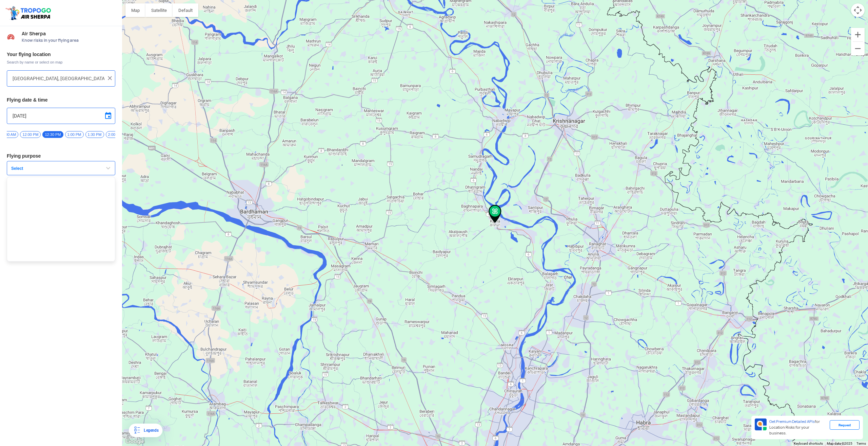 The width and height of the screenshot is (868, 446). What do you see at coordinates (69, 41) in the screenshot?
I see `span: Know risks in your flying area` at bounding box center [69, 41].